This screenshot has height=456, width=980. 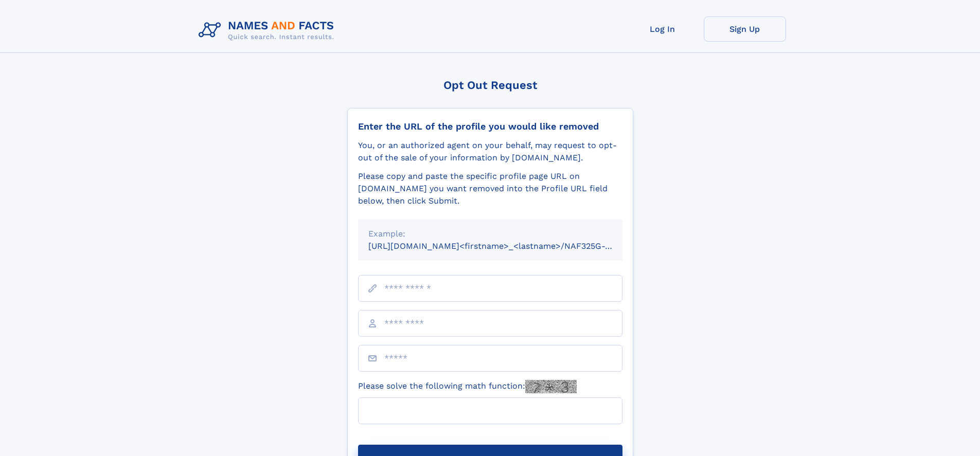 What do you see at coordinates (467, 387) in the screenshot?
I see `label: Please solve the following math function:` at bounding box center [467, 387].